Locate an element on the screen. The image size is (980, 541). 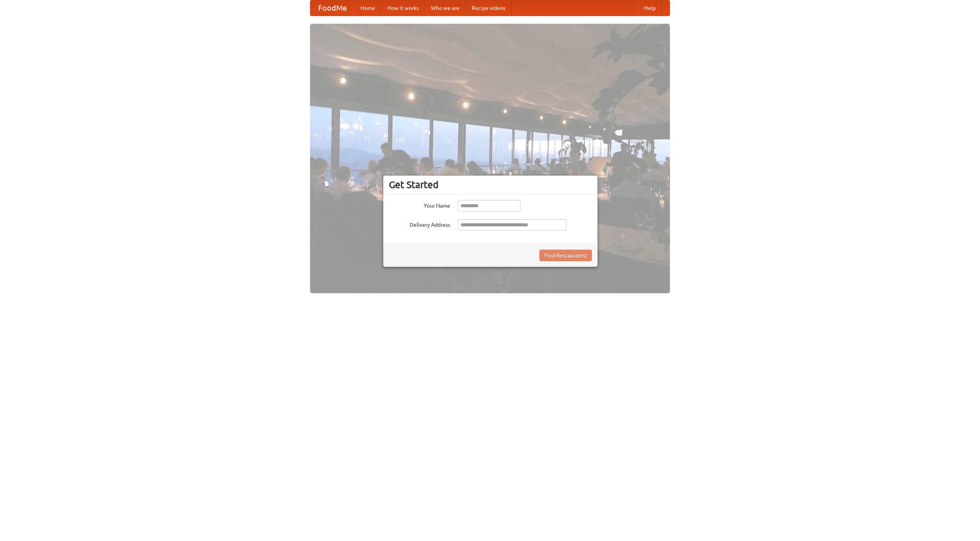
a: Home is located at coordinates (368, 8).